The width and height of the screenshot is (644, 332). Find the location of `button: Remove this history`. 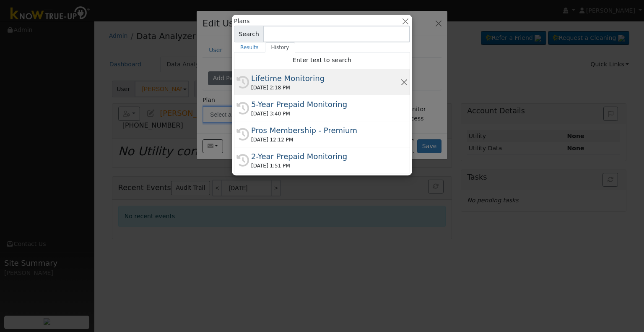

button: Remove this history is located at coordinates (404, 82).